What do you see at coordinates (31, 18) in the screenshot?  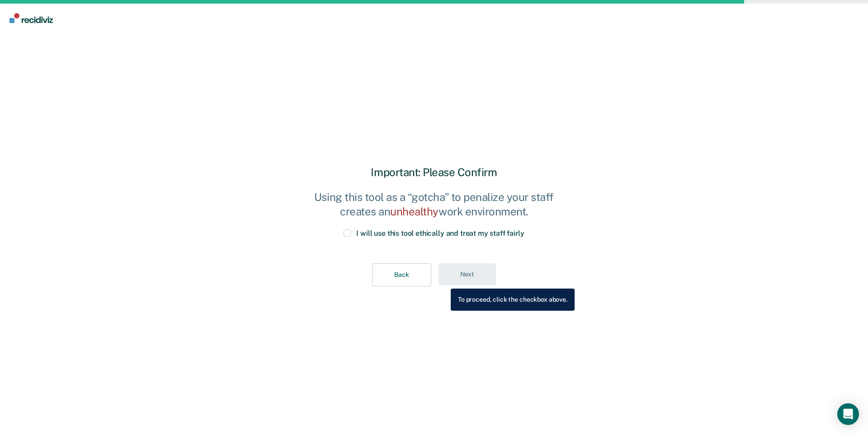 I see `img: Recidiviz` at bounding box center [31, 18].